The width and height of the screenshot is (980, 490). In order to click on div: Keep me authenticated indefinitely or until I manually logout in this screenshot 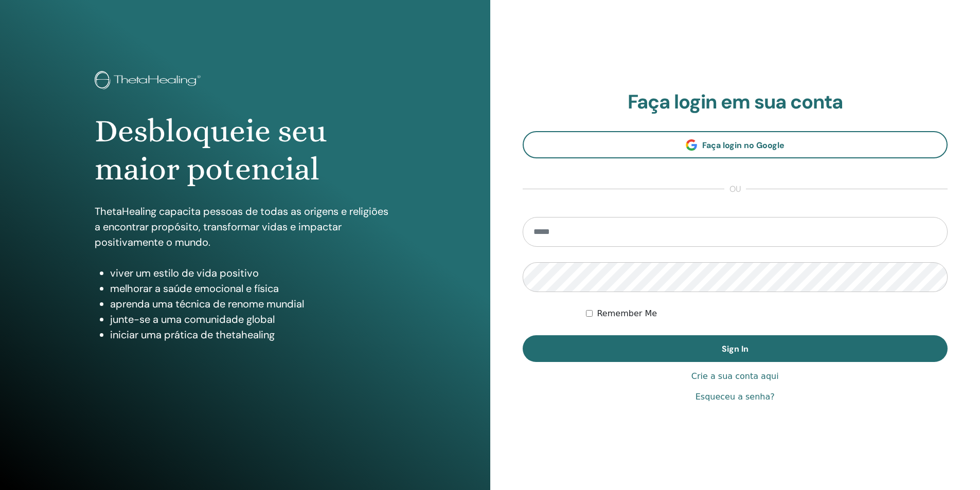, I will do `click(766, 313)`.